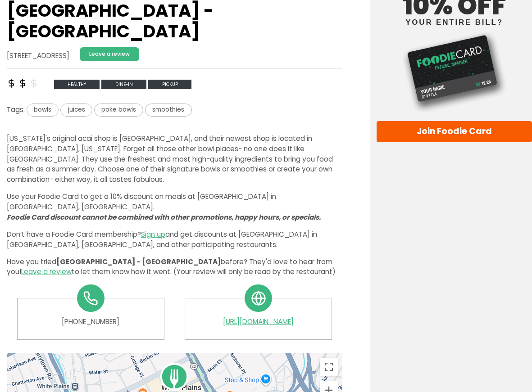 Image resolution: width=532 pixels, height=392 pixels. What do you see at coordinates (168, 110) in the screenshot?
I see `span: smoothies` at bounding box center [168, 110].